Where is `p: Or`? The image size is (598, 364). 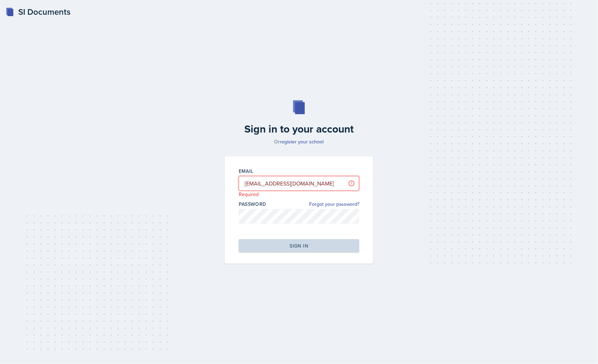 p: Or is located at coordinates (299, 142).